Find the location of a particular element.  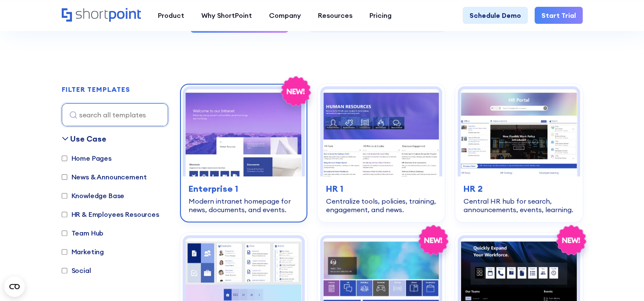

input: News & Announcement is located at coordinates (64, 177).